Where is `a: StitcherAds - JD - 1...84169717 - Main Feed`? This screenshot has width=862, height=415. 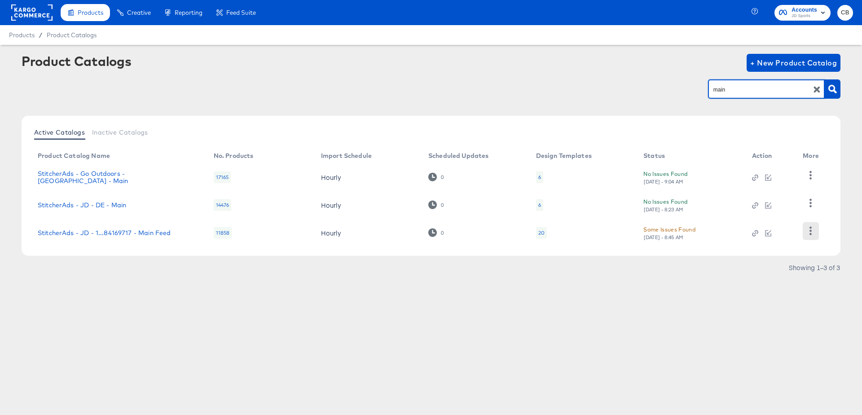
a: StitcherAds - JD - 1...84169717 - Main Feed is located at coordinates (104, 233).